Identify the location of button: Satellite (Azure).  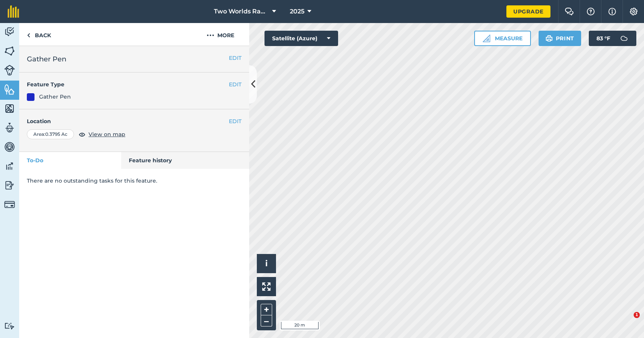
(301, 38).